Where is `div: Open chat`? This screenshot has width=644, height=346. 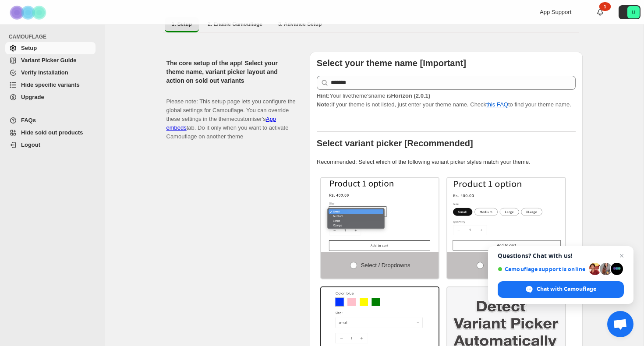 div: Open chat is located at coordinates (620, 324).